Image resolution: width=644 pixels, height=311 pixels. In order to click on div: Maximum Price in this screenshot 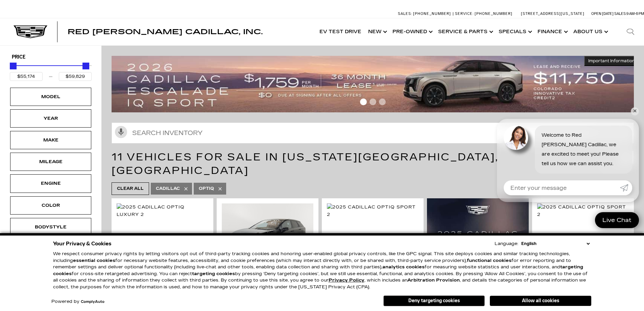, I will do `click(86, 66)`.